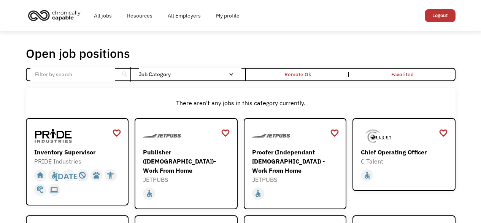 The height and width of the screenshot is (223, 481). I want to click on a: All jobs, so click(103, 16).